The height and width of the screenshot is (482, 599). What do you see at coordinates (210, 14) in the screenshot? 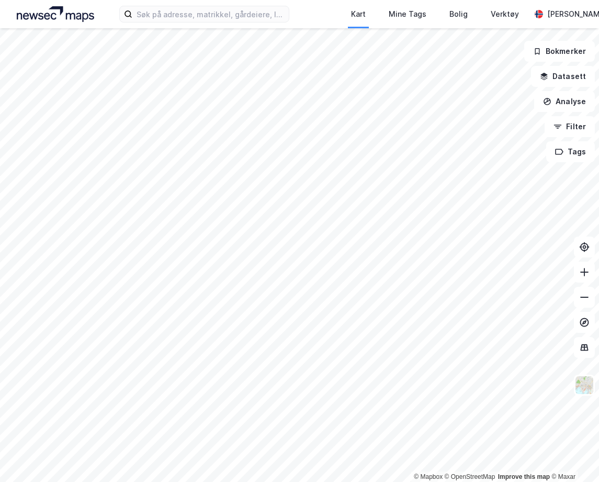
I see `input: Søk på adresse, matrikkel, gårdeiere, leietakere eller personer` at bounding box center [210, 14].